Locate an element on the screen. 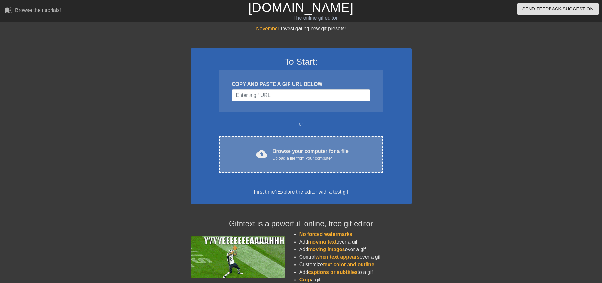 The height and width of the screenshot is (283, 602). span: text color and outline is located at coordinates (349, 264).